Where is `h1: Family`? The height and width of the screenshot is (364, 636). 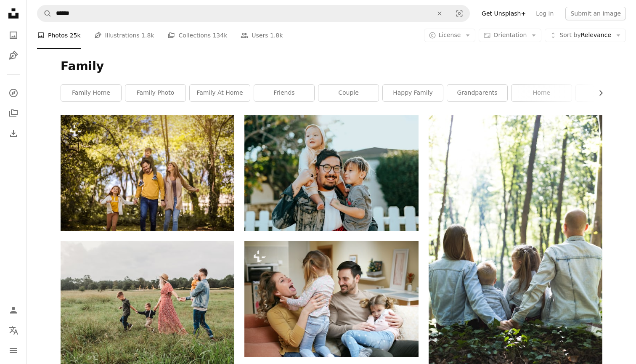 h1: Family is located at coordinates (331, 67).